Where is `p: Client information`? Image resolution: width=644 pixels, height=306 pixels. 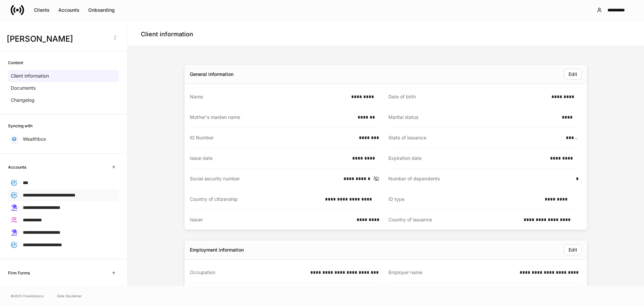 p: Client information is located at coordinates (29, 76).